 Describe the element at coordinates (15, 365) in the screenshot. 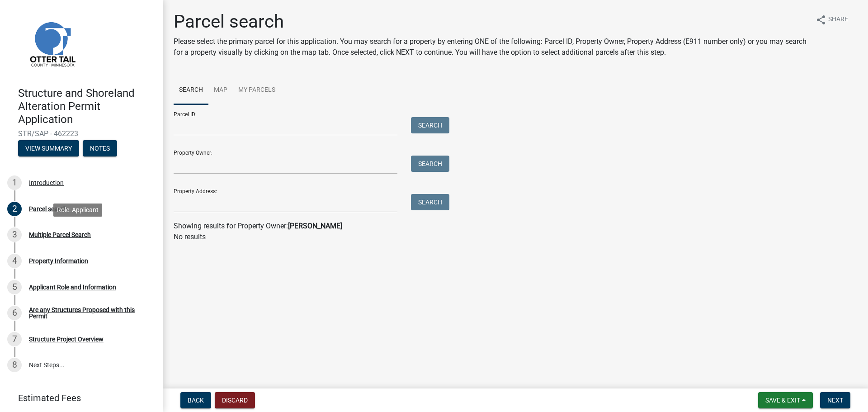

I see `div: 8` at that location.